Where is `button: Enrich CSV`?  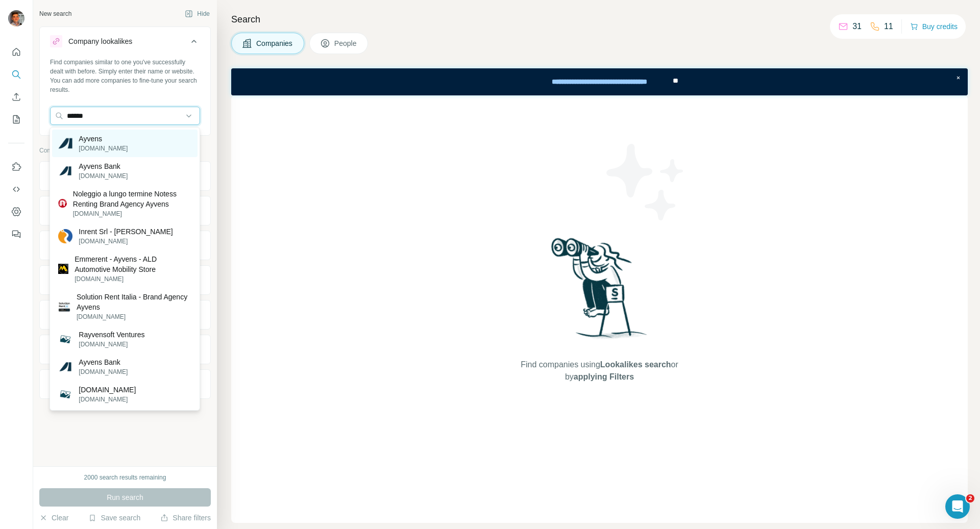 button: Enrich CSV is located at coordinates (16, 97).